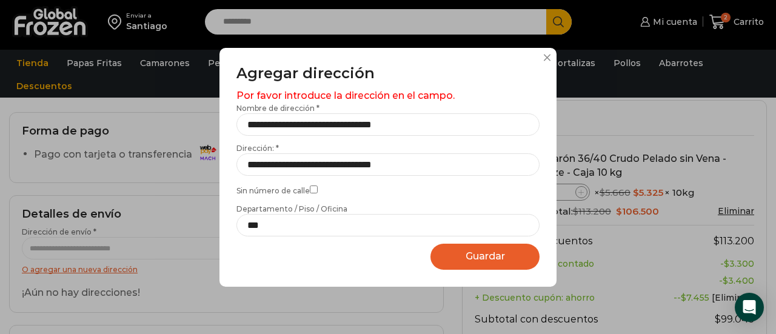 The height and width of the screenshot is (334, 776). Describe the element at coordinates (388, 225) in the screenshot. I see `input: Departamento / Piso / Oficina` at that location.